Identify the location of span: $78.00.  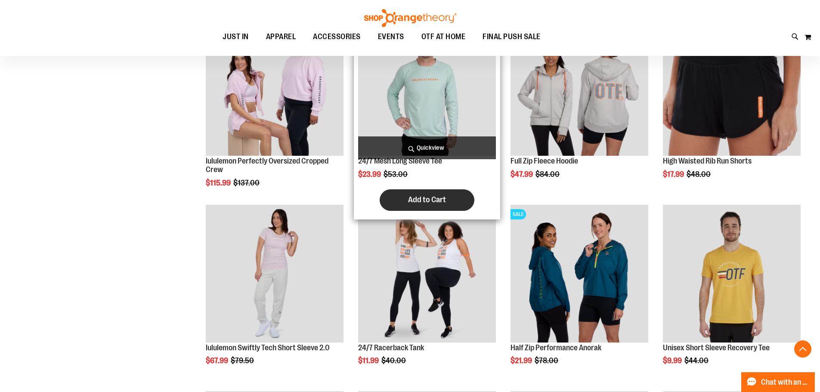
(547, 361).